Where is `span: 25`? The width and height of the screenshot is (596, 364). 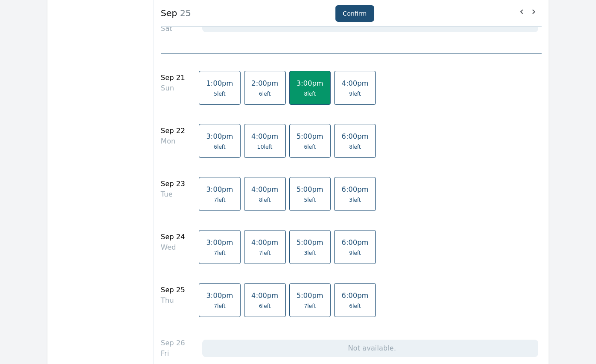 span: 25 is located at coordinates (184, 13).